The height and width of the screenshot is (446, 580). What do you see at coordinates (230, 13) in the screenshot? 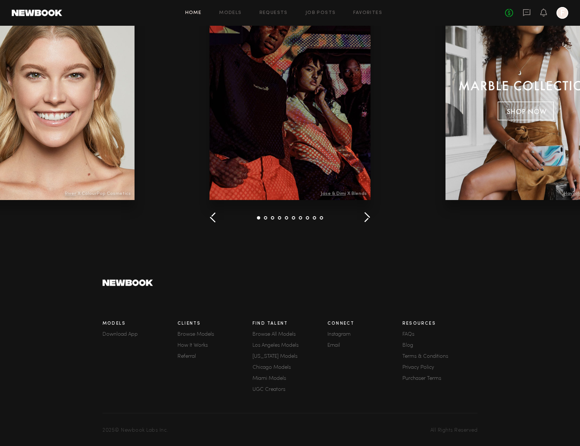
I see `a: Models` at bounding box center [230, 13].